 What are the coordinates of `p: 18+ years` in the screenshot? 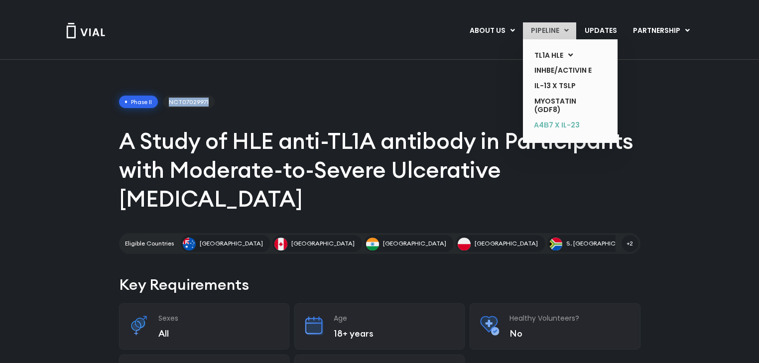 It's located at (394, 333).